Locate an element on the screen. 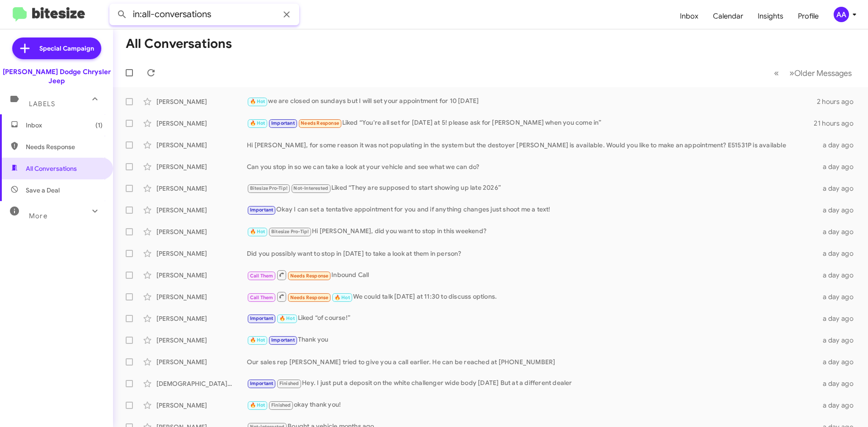  div: 21 hours ago is located at coordinates (837, 124).